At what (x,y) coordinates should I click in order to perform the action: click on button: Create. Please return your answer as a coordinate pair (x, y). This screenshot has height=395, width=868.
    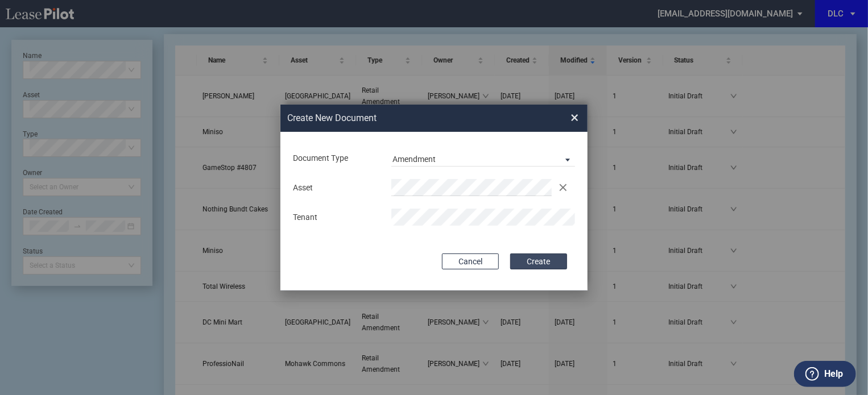
    Looking at the image, I should click on (538, 261).